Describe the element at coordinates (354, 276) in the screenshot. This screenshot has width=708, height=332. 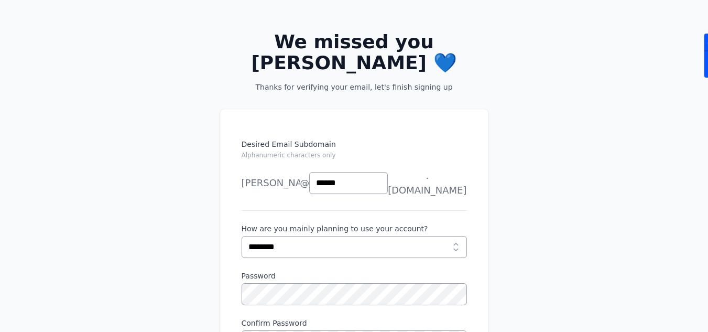
I see `label: Password` at that location.